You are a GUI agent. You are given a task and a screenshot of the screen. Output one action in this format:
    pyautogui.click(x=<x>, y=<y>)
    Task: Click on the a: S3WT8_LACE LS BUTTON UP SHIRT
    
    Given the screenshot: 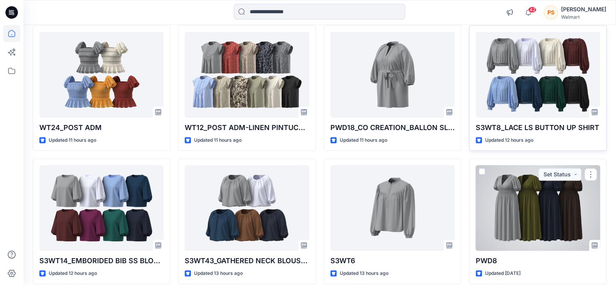 What is the action you would take?
    pyautogui.click(x=538, y=75)
    